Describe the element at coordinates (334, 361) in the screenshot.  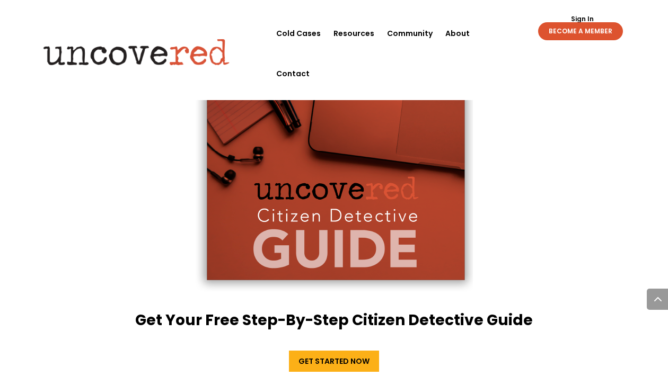
I see `a: Get Started Now` at that location.